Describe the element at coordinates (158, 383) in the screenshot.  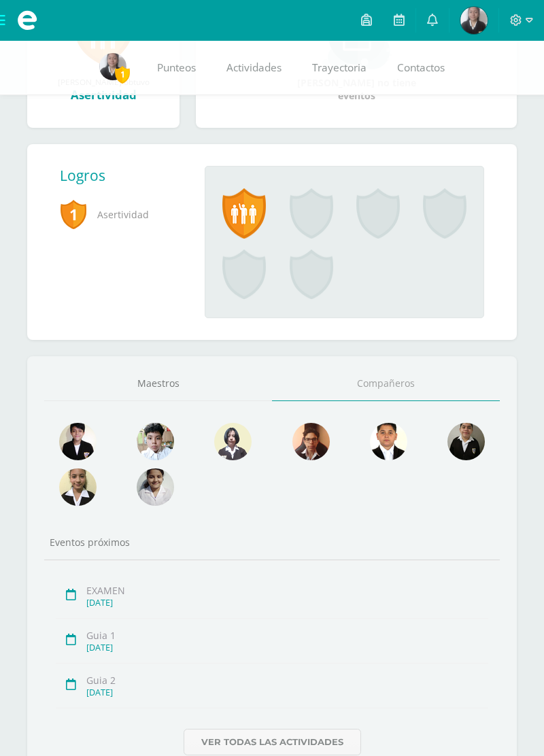
I see `a: Maestros` at that location.